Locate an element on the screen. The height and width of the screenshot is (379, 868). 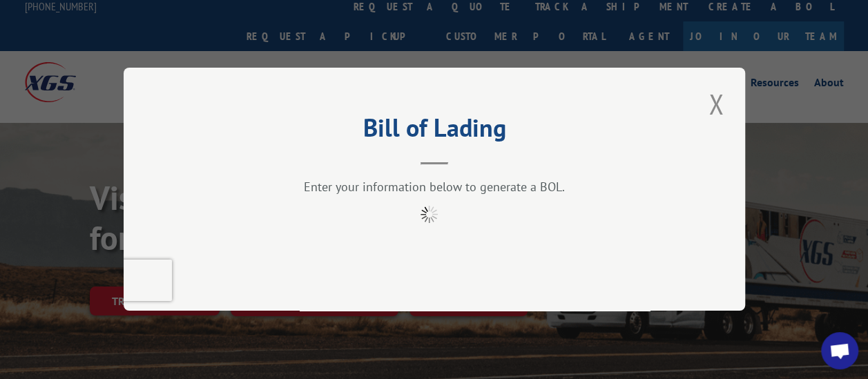
h2: Bill of Lading is located at coordinates (434, 131).